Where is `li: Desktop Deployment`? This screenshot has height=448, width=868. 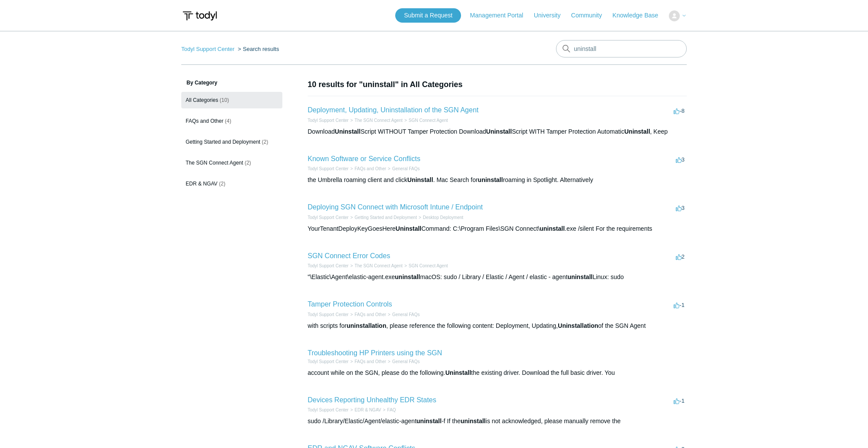
li: Desktop Deployment is located at coordinates (440, 217).